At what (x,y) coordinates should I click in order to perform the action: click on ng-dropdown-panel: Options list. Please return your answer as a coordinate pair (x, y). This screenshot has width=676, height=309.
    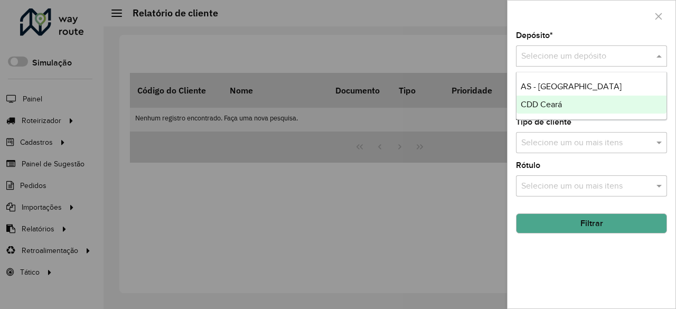
    Looking at the image, I should click on (591, 96).